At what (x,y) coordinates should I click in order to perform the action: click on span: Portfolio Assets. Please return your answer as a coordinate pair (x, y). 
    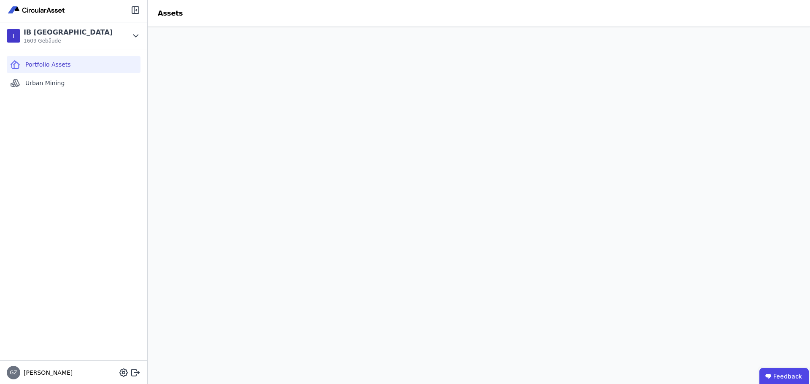
    Looking at the image, I should click on (48, 65).